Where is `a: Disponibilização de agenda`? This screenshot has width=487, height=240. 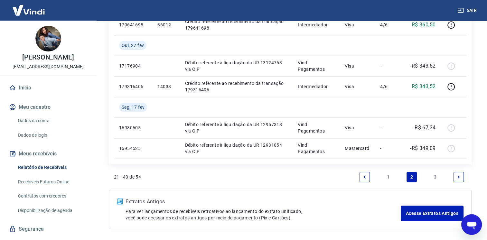 a: Disponibilização de agenda is located at coordinates (52, 211).